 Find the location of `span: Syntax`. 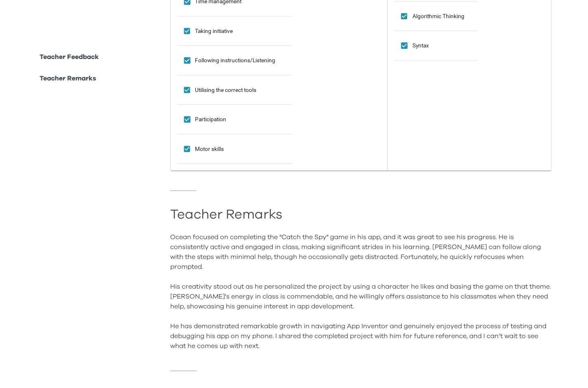

span: Syntax is located at coordinates (421, 46).